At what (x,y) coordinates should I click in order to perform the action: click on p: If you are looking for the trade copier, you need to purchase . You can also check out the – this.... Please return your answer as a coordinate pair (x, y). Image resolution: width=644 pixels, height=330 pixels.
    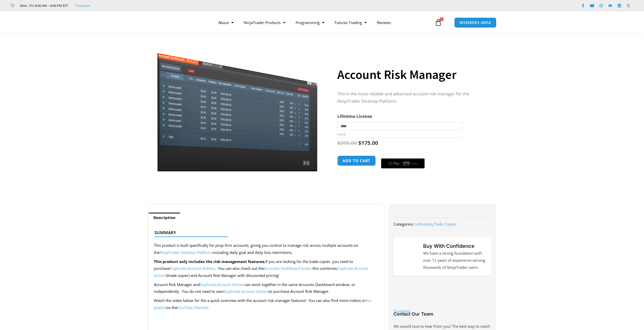
    Looking at the image, I should click on (267, 269).